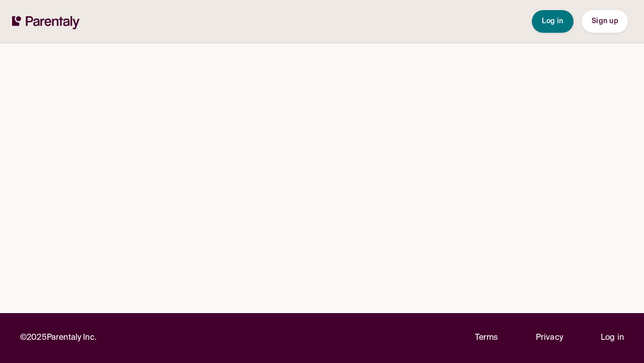  I want to click on button: Sign up, so click(605, 21).